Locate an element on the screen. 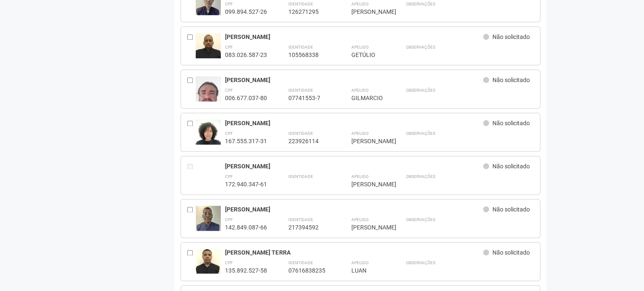  div: 07741553-7 is located at coordinates (309, 98).